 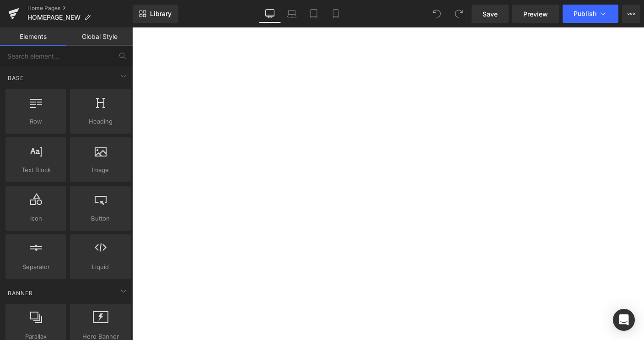 I want to click on button: Undo, so click(x=437, y=14).